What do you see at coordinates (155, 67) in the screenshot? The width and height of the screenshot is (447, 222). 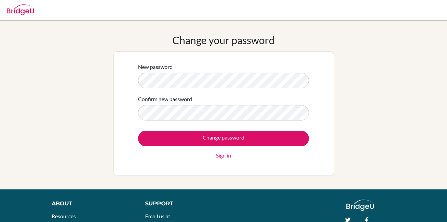 I see `label: New password` at bounding box center [155, 67].